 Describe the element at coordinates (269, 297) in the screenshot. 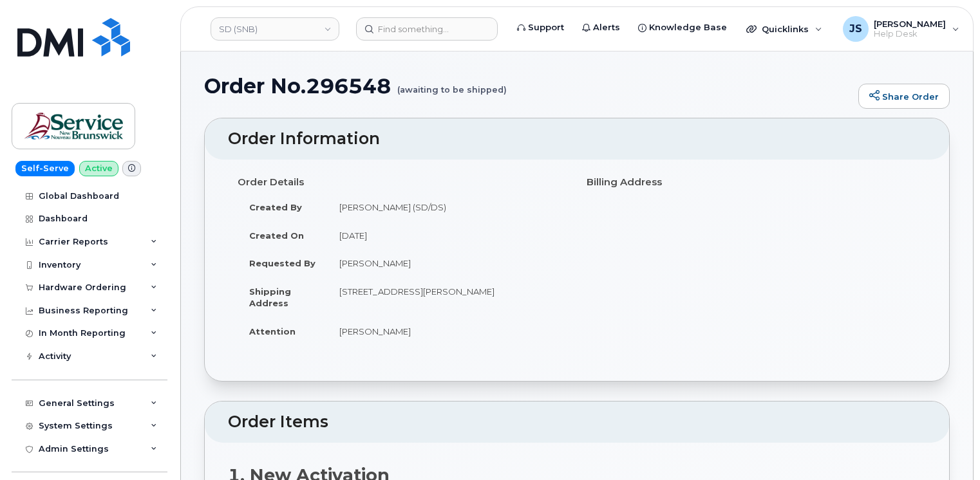

I see `strong: Shipping Address` at that location.